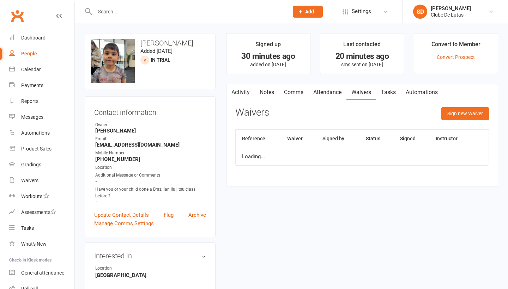  Describe the element at coordinates (151, 175) in the screenshot. I see `div: Additional Message or Comments` at that location.